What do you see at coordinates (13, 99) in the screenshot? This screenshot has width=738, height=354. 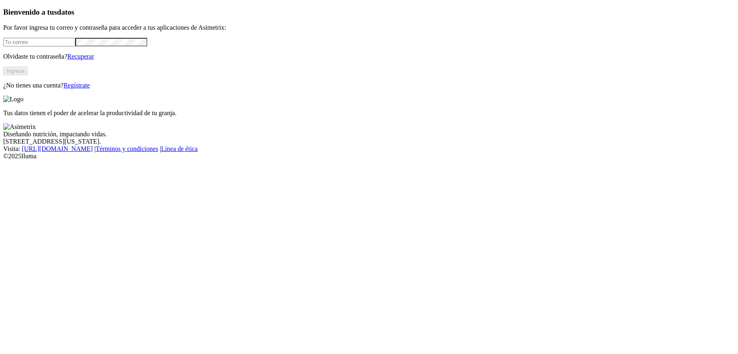 I see `img: Logo` at bounding box center [13, 99].